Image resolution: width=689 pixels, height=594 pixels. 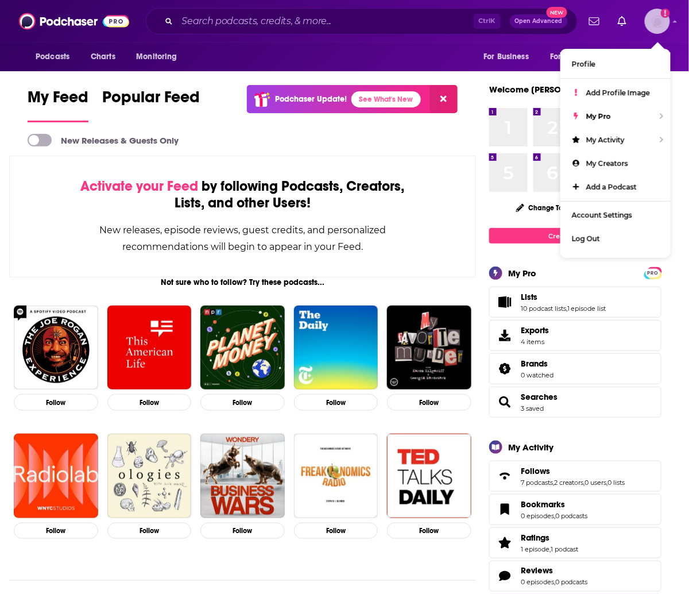 What do you see at coordinates (576, 510) in the screenshot?
I see `span: Bookmarks` at bounding box center [576, 510].